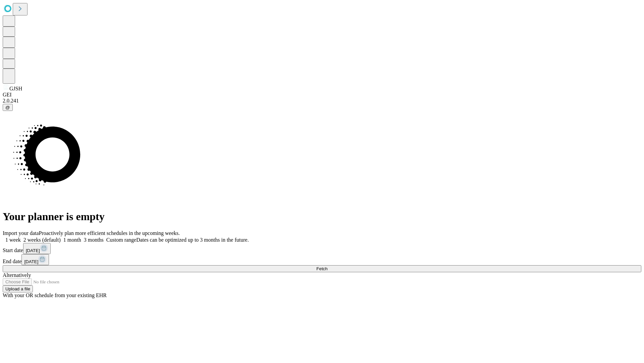 This screenshot has width=644, height=363. I want to click on span: Fetch, so click(322, 269).